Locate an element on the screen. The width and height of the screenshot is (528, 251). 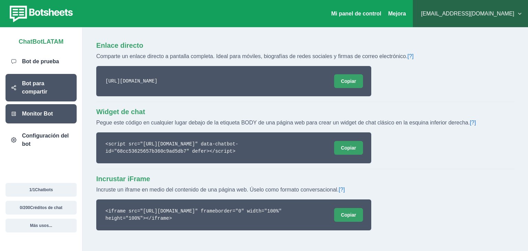
font: Bot de prueba is located at coordinates (41, 61).